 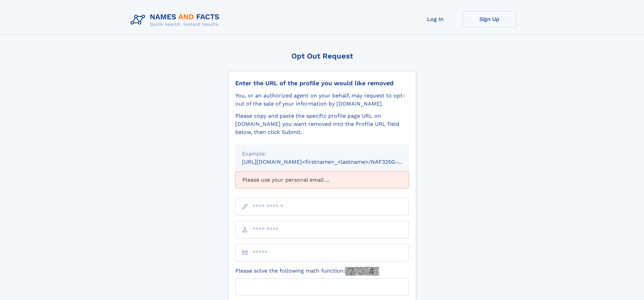 What do you see at coordinates (322, 100) in the screenshot?
I see `div: You, or an authorized agent on your behalf, may request to opt-out of the sale of your informatio...` at bounding box center [322, 100].